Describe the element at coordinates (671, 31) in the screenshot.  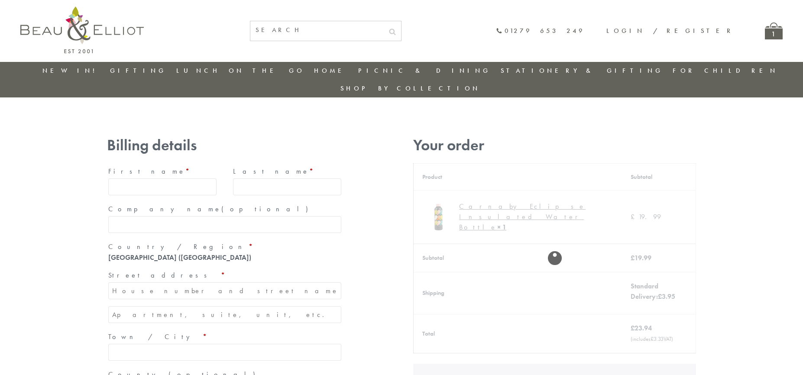
I see `a: Login / Register` at that location.